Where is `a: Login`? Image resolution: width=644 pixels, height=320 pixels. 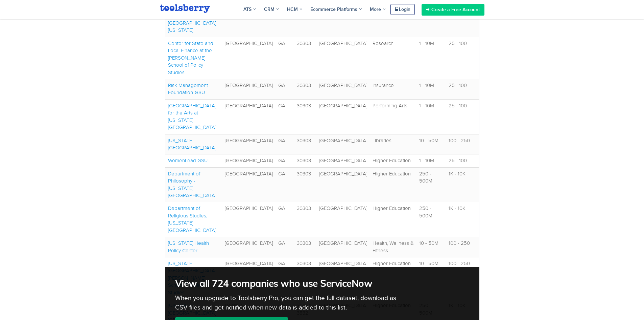
a: Login is located at coordinates (402, 9).